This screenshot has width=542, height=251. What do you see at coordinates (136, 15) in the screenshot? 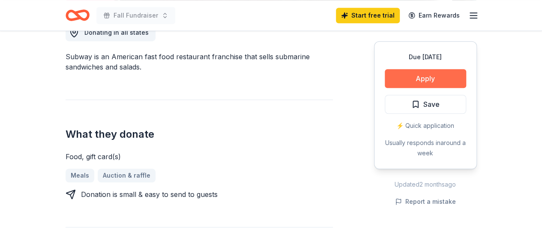
I see `span: Fall Fundraiser` at bounding box center [136, 15].